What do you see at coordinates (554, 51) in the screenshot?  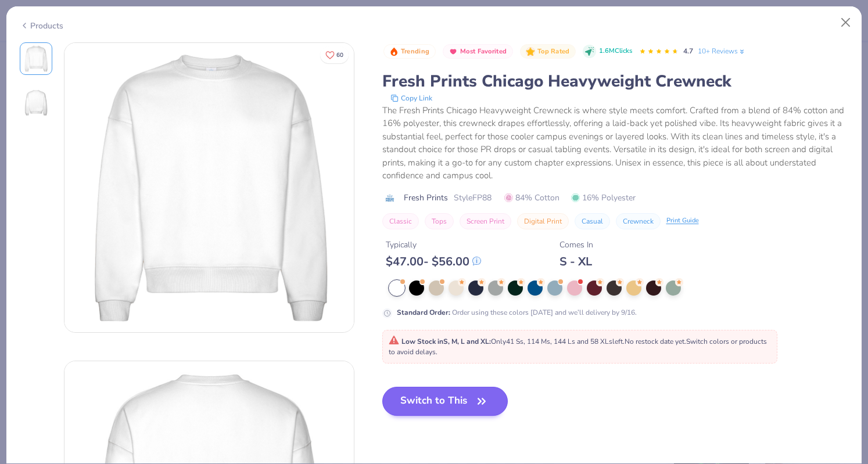 I see `span: Top Rated` at bounding box center [554, 51].